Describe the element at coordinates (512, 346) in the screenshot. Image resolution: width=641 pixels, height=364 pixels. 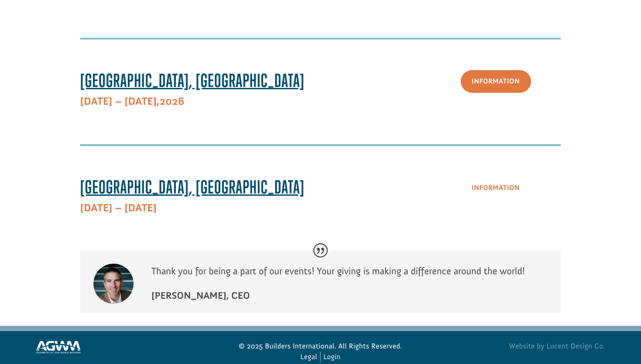
I see `a: Website by Lucent Design Co.` at that location.